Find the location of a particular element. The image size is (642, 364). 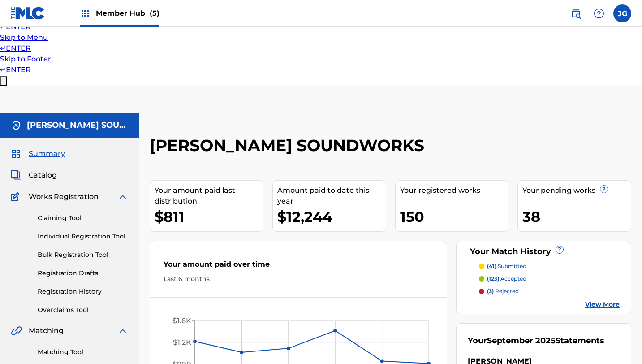

tspan: $1.6K is located at coordinates (182, 320).